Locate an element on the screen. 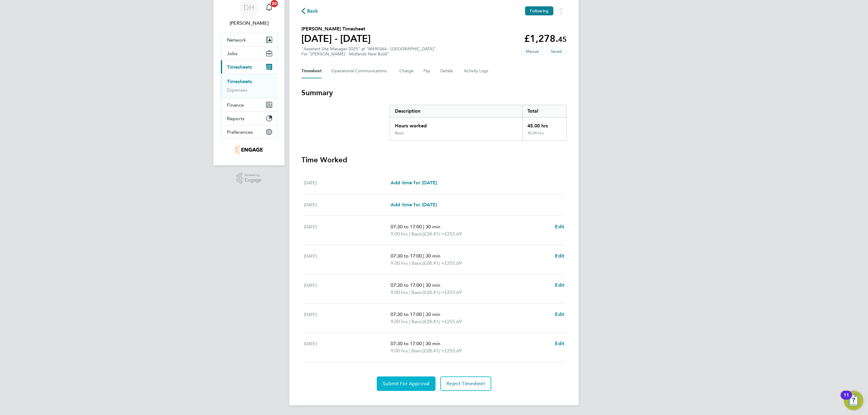  a: Powered byEngage is located at coordinates (249, 179).